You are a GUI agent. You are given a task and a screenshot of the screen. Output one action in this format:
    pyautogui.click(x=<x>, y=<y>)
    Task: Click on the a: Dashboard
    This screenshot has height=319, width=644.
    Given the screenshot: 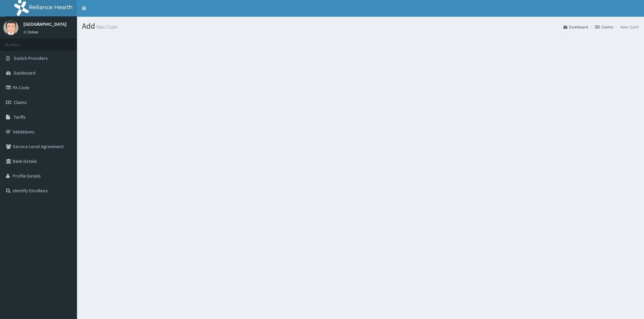 What is the action you would take?
    pyautogui.click(x=576, y=26)
    